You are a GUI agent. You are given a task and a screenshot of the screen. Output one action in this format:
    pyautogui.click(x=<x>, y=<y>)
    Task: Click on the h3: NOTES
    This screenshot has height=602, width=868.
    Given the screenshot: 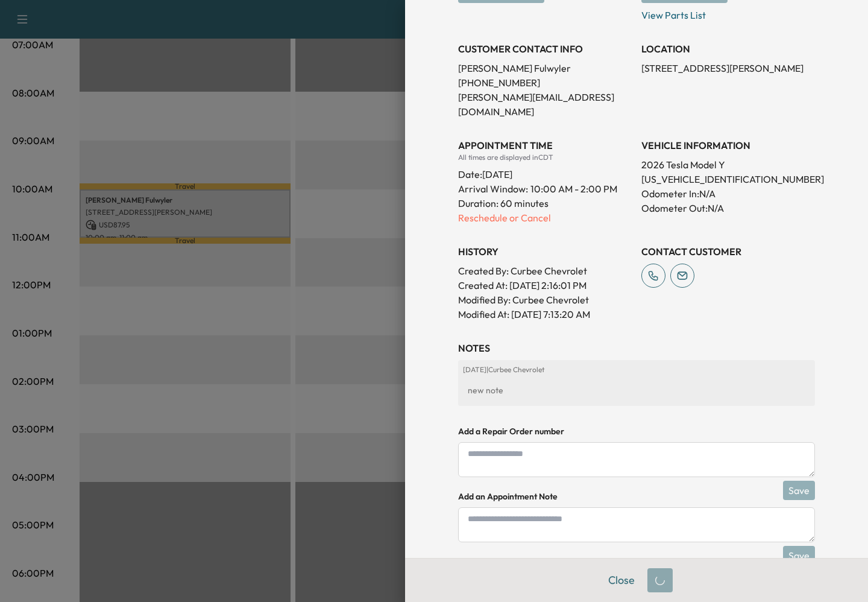 What is the action you would take?
    pyautogui.click(x=636, y=348)
    